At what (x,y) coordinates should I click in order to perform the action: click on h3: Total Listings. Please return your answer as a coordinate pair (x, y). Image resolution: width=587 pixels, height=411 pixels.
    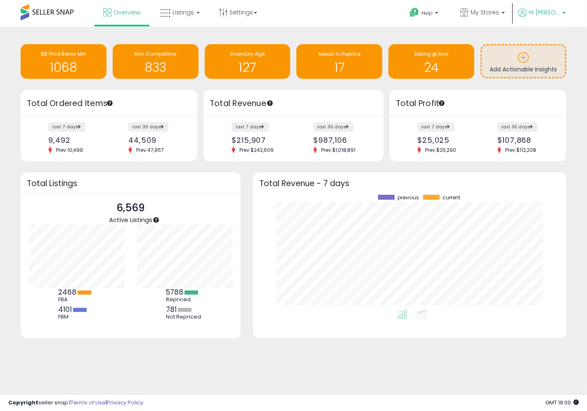
    Looking at the image, I should click on (130, 183).